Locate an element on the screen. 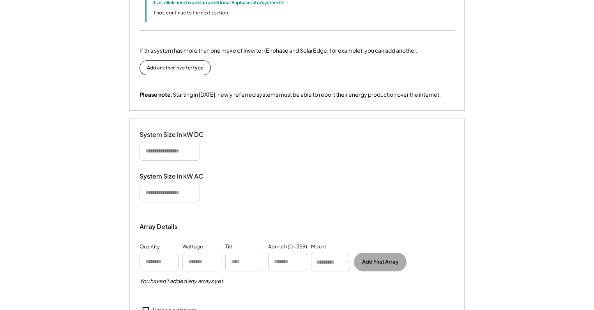 The height and width of the screenshot is (310, 594). button: Add another inverter type is located at coordinates (175, 68).